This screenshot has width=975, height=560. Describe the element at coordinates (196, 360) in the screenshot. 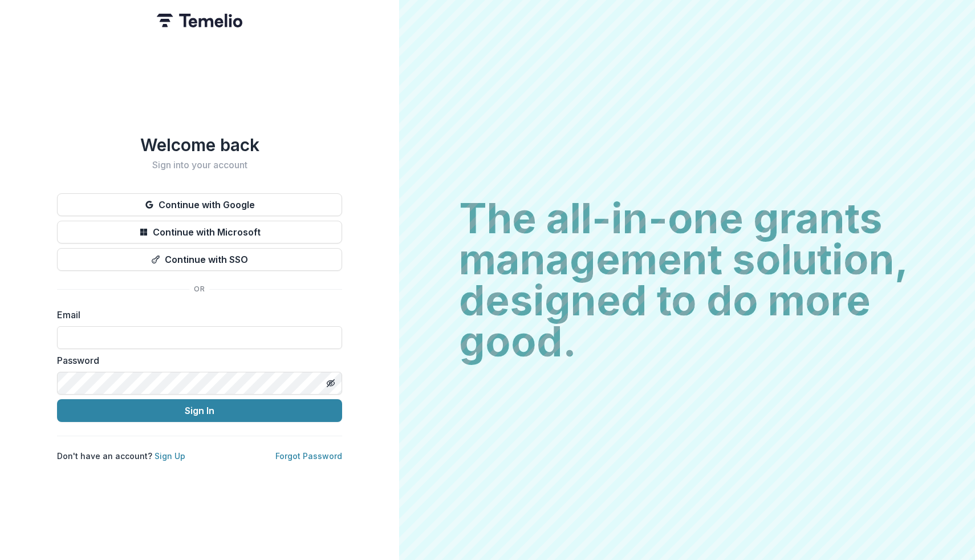

I see `label: Password` at that location.